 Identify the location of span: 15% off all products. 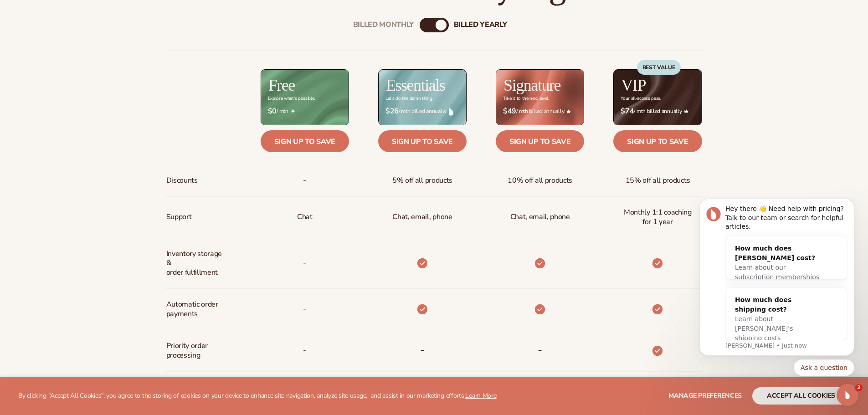
(658, 180).